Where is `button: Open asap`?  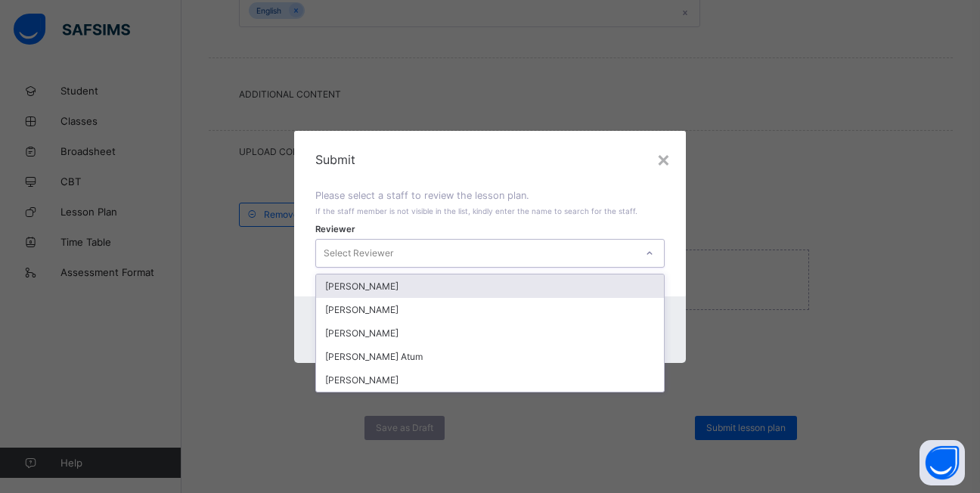 button: Open asap is located at coordinates (942, 463).